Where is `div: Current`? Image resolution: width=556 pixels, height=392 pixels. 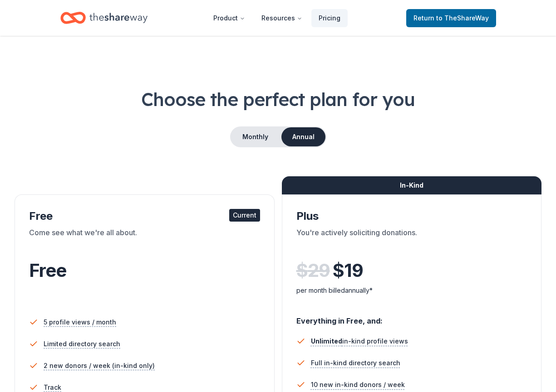
div: Current is located at coordinates (245, 215).